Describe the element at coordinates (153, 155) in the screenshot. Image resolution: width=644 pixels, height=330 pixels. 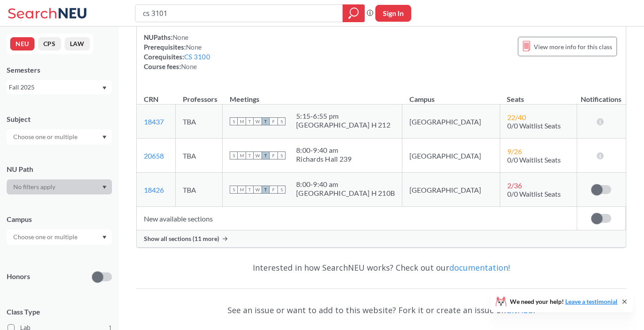
I see `a: 20658` at that location.